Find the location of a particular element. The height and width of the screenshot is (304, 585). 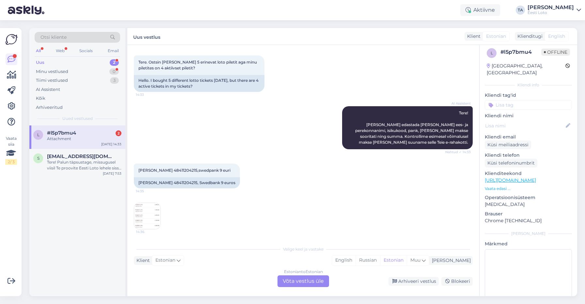

div: Vaata siia is located at coordinates (11, 150).